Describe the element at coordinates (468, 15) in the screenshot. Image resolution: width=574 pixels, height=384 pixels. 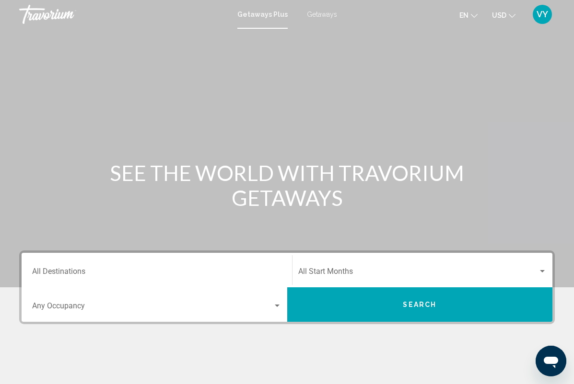
I see `button: Change language` at that location.